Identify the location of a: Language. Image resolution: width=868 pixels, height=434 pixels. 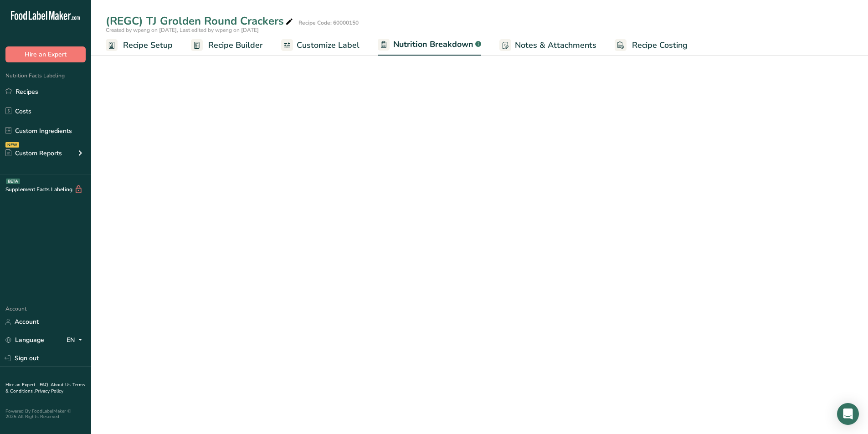
(24, 340).